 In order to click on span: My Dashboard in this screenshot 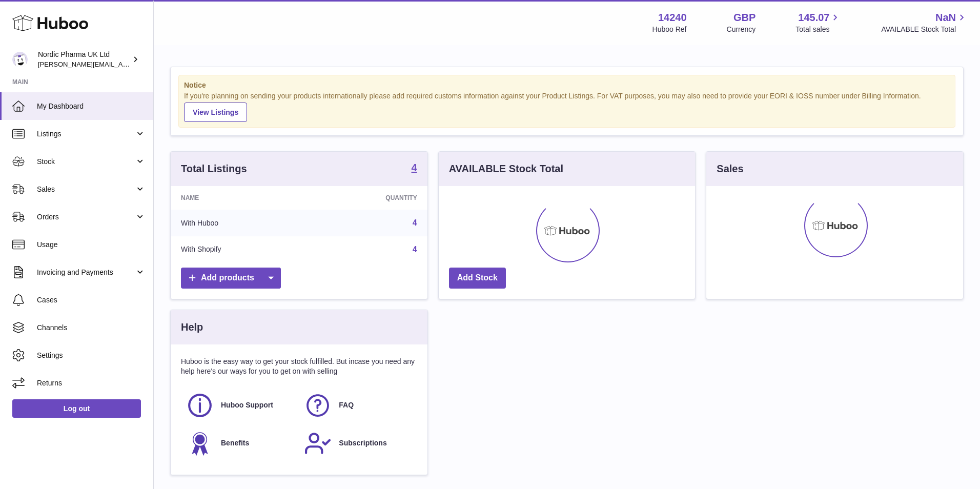, I will do `click(92, 106)`.